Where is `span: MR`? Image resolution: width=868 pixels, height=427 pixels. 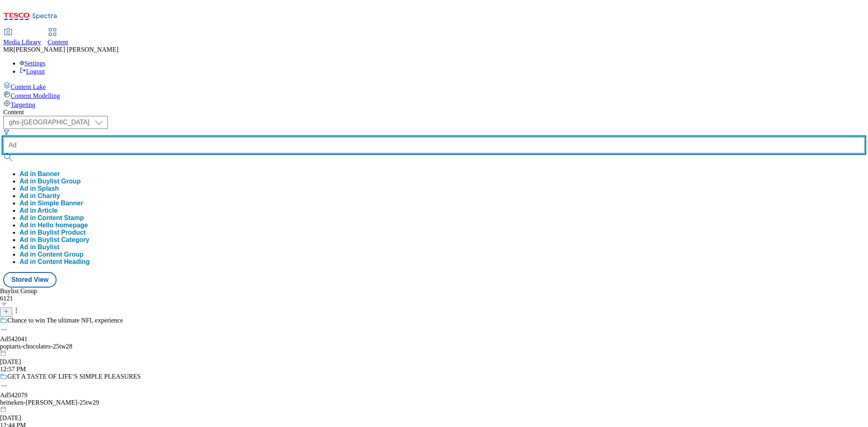 span: MR is located at coordinates (8, 50).